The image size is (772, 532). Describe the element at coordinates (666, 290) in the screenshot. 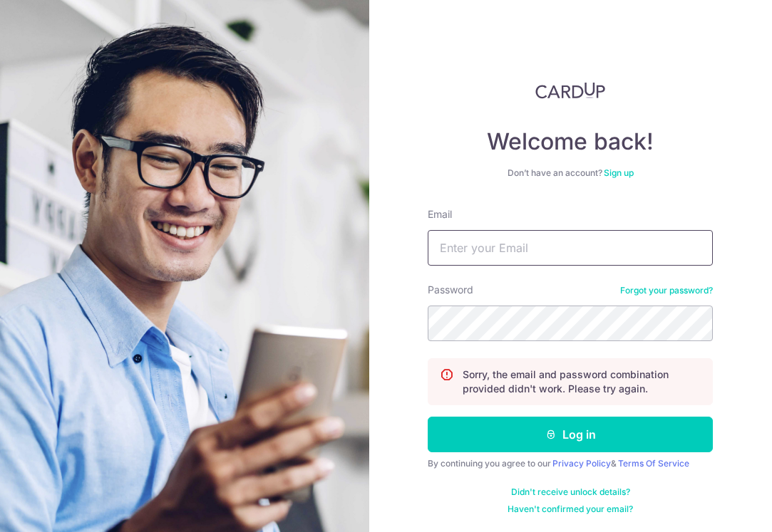

I see `a: Forgot your password?` at that location.